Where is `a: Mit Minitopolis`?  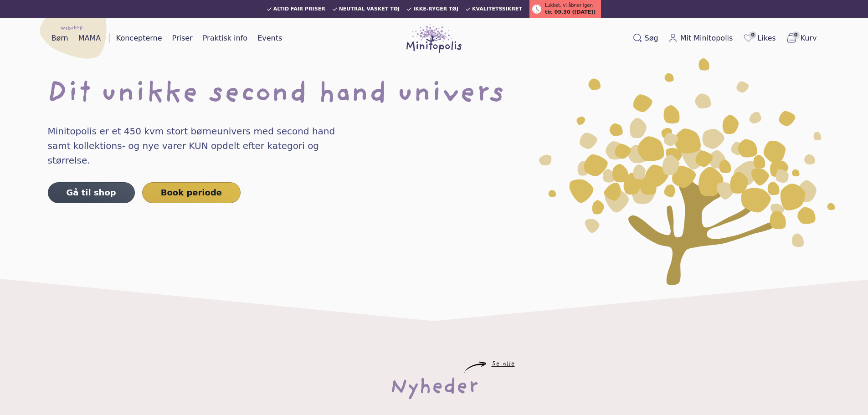
a: Mit Minitopolis is located at coordinates (701, 38).